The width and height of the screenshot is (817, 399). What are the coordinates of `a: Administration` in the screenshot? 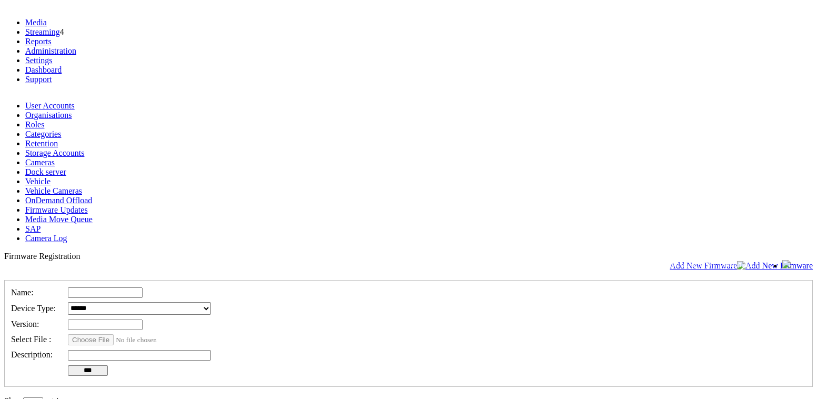 It's located at (51, 51).